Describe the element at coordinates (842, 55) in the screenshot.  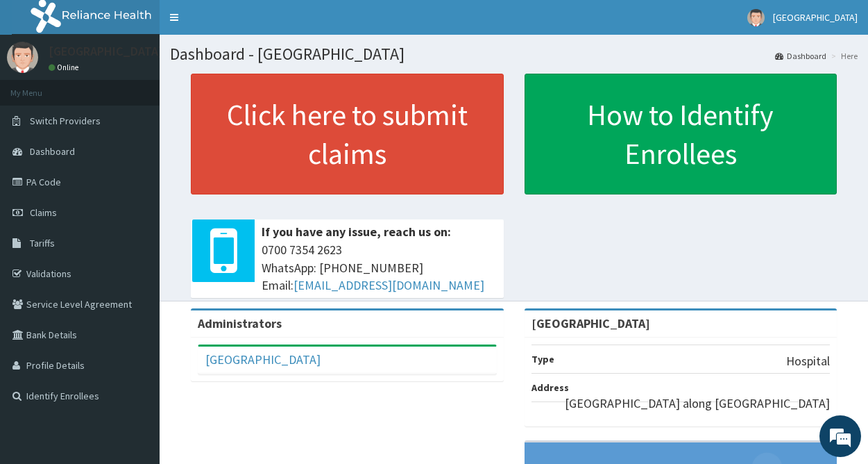
I see `li: Here` at that location.